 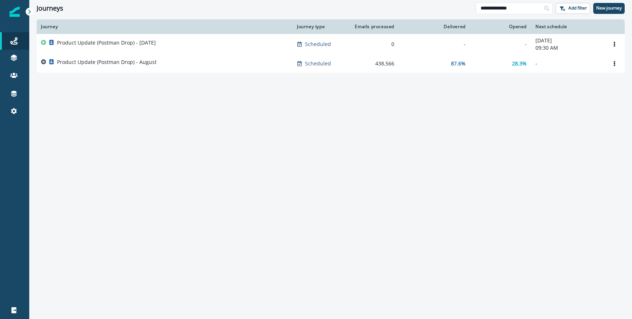 What do you see at coordinates (572, 8) in the screenshot?
I see `button: Add filter` at bounding box center [572, 8].